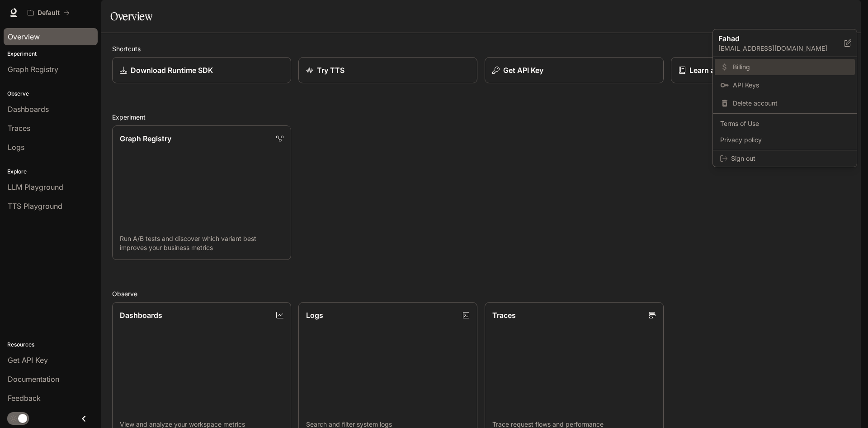 The image size is (868, 428). I want to click on a: Terms of Use, so click(785, 124).